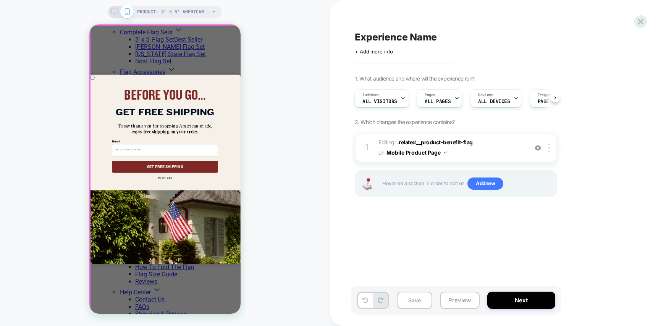  Describe the element at coordinates (430, 95) in the screenshot. I see `span: Pages` at that location.